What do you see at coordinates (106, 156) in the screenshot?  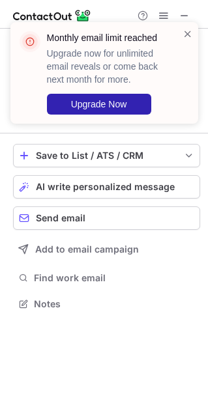 I see `button: save-profile-one-click` at bounding box center [106, 156].